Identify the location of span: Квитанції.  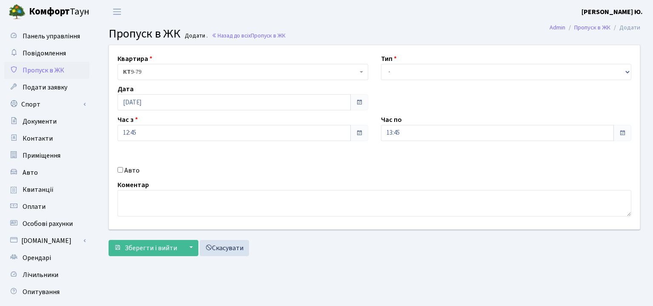
(38, 189).